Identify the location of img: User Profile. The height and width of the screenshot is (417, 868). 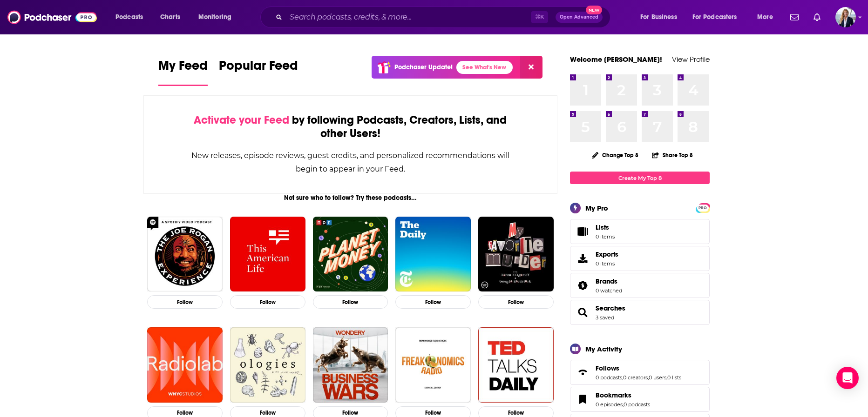
(846, 17).